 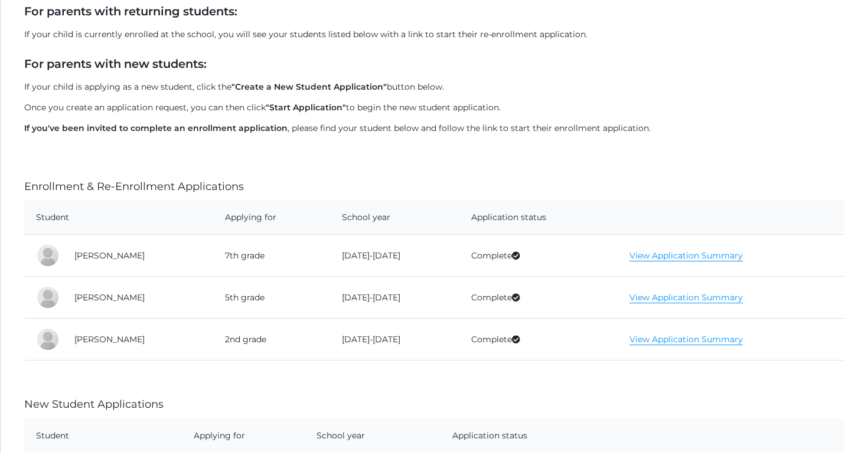 What do you see at coordinates (306, 108) in the screenshot?
I see `strong: "Start Application"` at bounding box center [306, 108].